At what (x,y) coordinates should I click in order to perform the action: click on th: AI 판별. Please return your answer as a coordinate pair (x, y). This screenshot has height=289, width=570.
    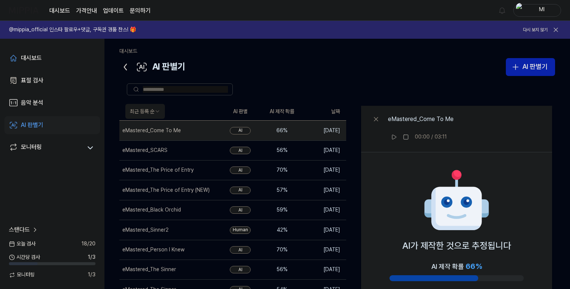
    Looking at the image, I should click on (240, 112).